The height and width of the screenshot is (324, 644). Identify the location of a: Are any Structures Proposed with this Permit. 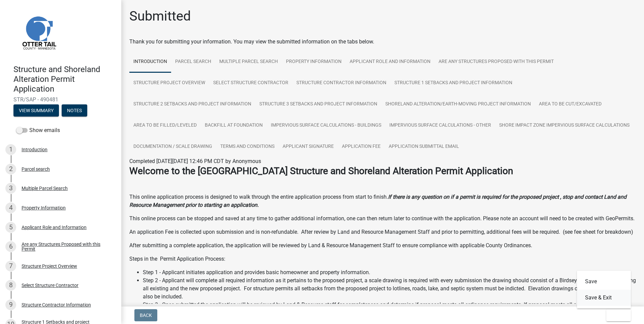
(496, 62).